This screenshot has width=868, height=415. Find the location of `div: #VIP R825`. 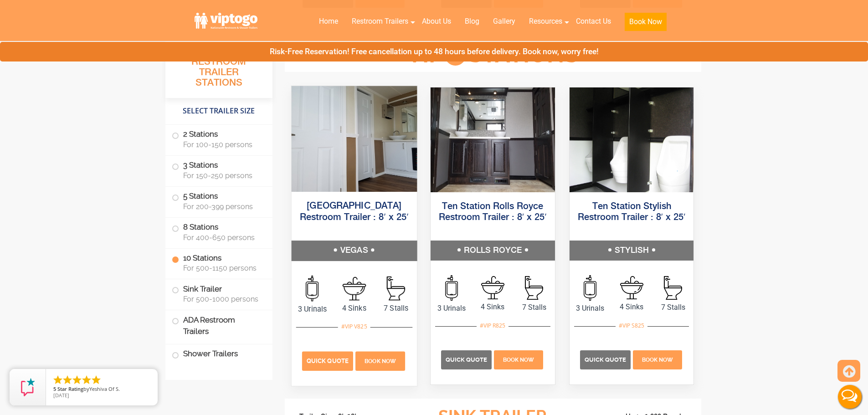

div: #VIP R825 is located at coordinates (493, 326).